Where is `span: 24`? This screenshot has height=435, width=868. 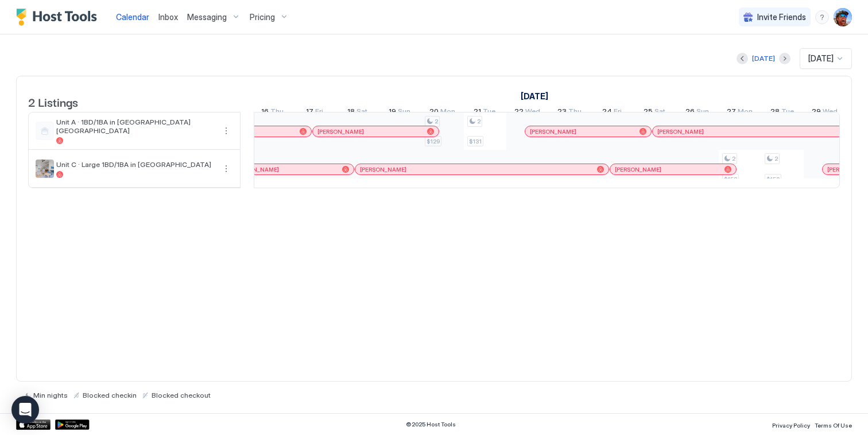
span: 24 is located at coordinates (607, 113).